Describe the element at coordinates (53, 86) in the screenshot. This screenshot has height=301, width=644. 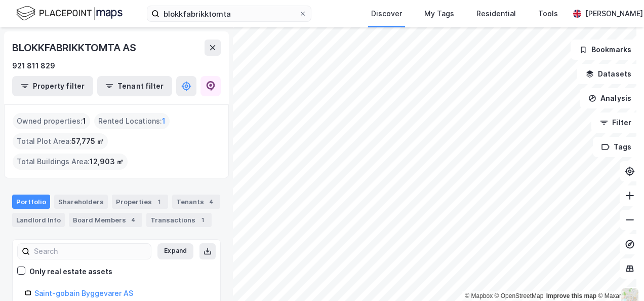
I see `button: Property filter` at that location.